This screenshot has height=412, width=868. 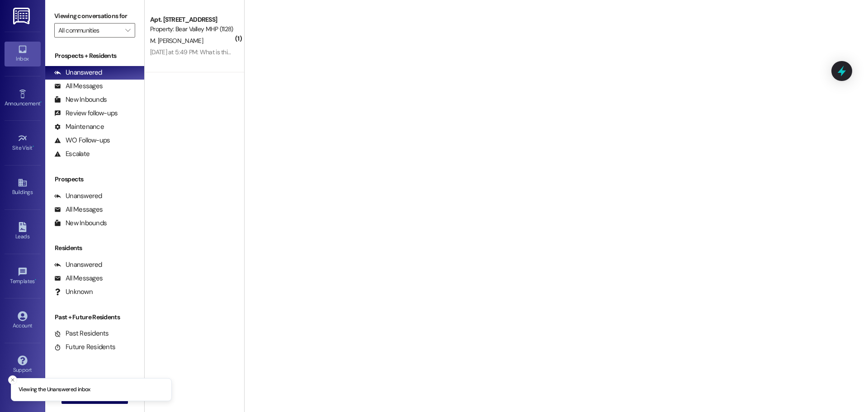 What do you see at coordinates (54, 390) in the screenshot?
I see `p: Viewing the Unanswered inbox` at bounding box center [54, 390].